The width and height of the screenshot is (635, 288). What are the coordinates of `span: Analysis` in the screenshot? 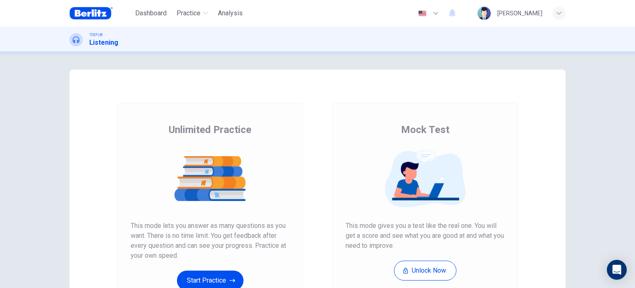 It's located at (230, 13).